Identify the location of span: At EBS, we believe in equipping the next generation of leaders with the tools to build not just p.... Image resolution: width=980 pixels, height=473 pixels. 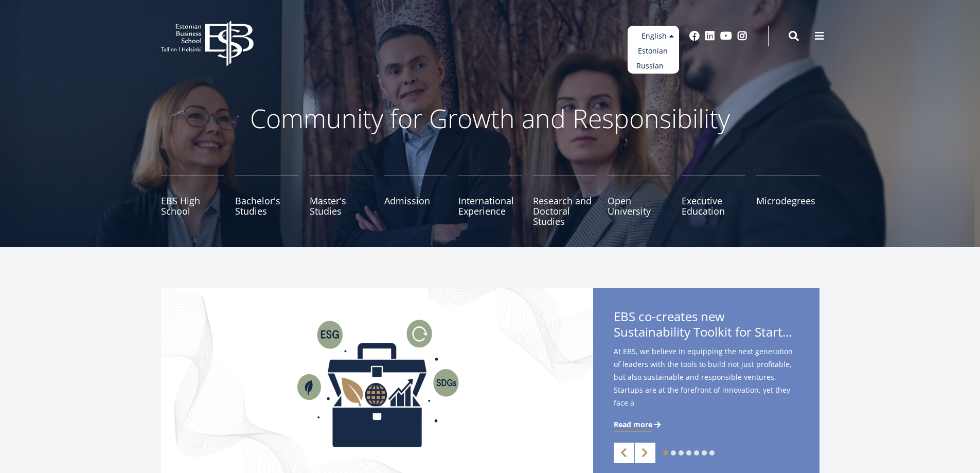
(707, 385).